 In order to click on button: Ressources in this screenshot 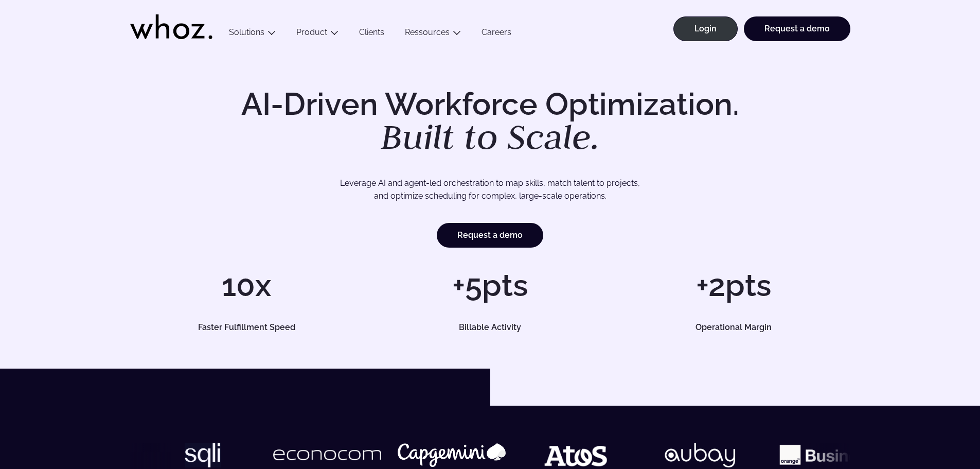, I will do `click(432, 34)`.